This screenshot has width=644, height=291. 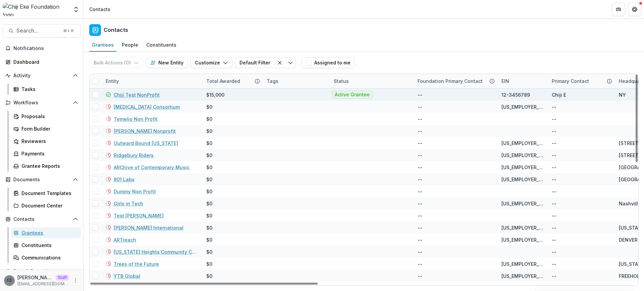 I want to click on a: Ridgebury Riders, so click(x=133, y=155).